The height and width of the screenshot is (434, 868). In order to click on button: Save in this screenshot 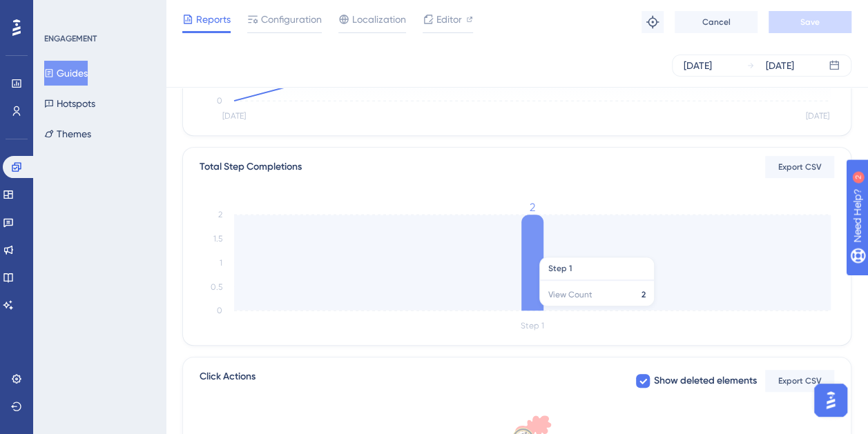, I will do `click(810, 22)`.